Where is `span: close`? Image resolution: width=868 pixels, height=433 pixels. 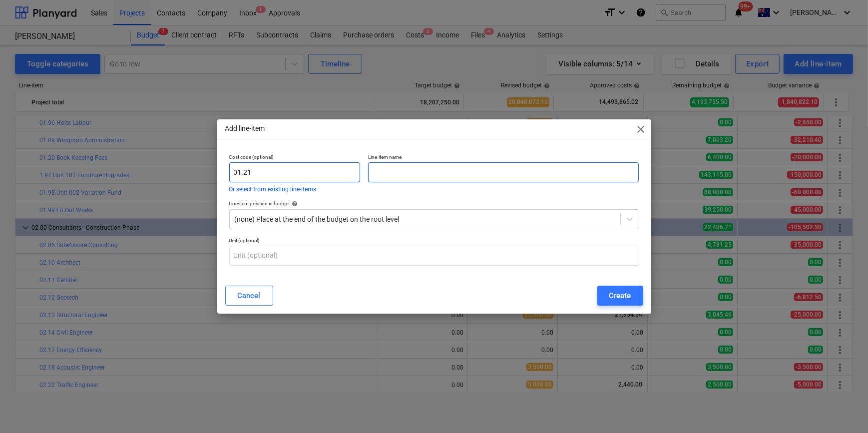 span: close is located at coordinates (641, 130).